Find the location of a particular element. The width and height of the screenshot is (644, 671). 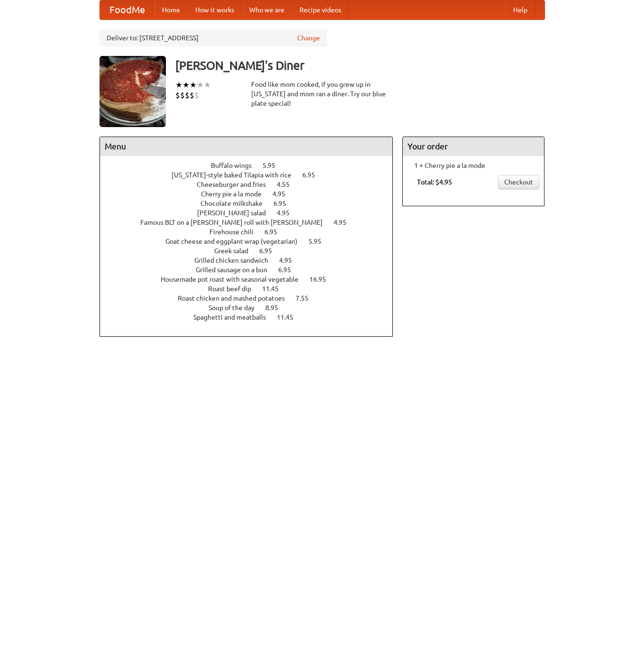

a: Cheeseburger and fries 4.55 is located at coordinates (252, 185).